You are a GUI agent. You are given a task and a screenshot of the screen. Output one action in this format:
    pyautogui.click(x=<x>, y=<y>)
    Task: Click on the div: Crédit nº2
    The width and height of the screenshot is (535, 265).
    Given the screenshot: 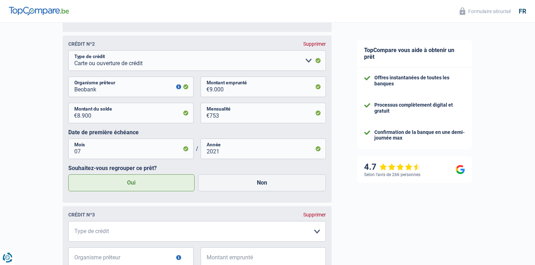 What is the action you would take?
    pyautogui.click(x=81, y=44)
    